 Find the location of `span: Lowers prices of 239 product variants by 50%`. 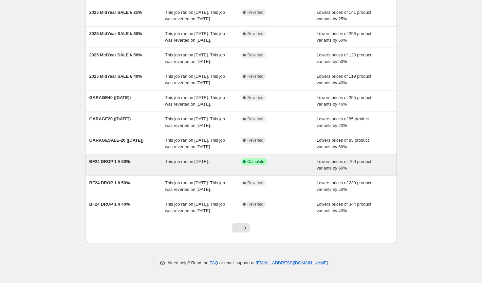

span: Lowers prices of 239 product variants by 50% is located at coordinates (344, 186).